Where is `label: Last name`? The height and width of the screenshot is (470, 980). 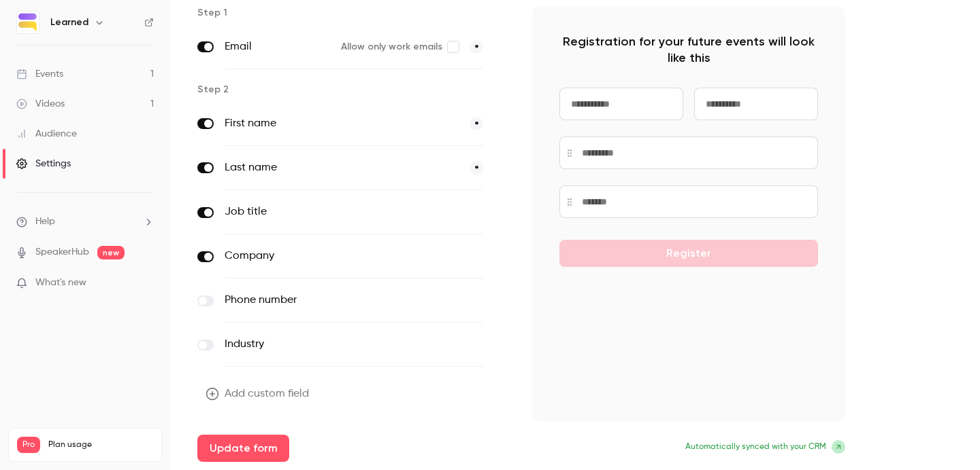
label: Last name is located at coordinates (342, 168).